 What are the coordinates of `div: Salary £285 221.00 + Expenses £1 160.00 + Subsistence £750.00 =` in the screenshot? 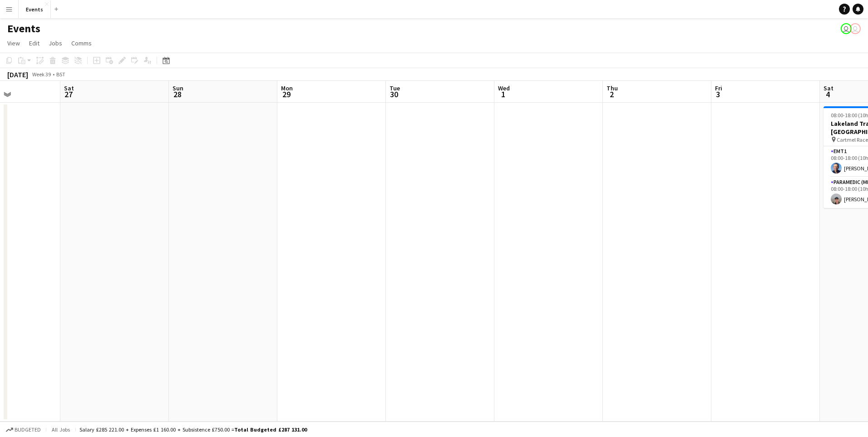 It's located at (193, 428).